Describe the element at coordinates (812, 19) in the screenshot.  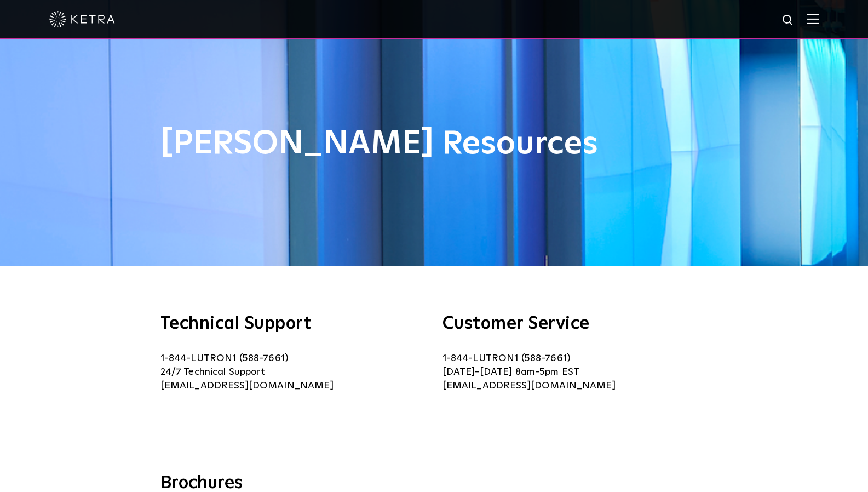
I see `img: Hamburger%20Nav.svg` at that location.